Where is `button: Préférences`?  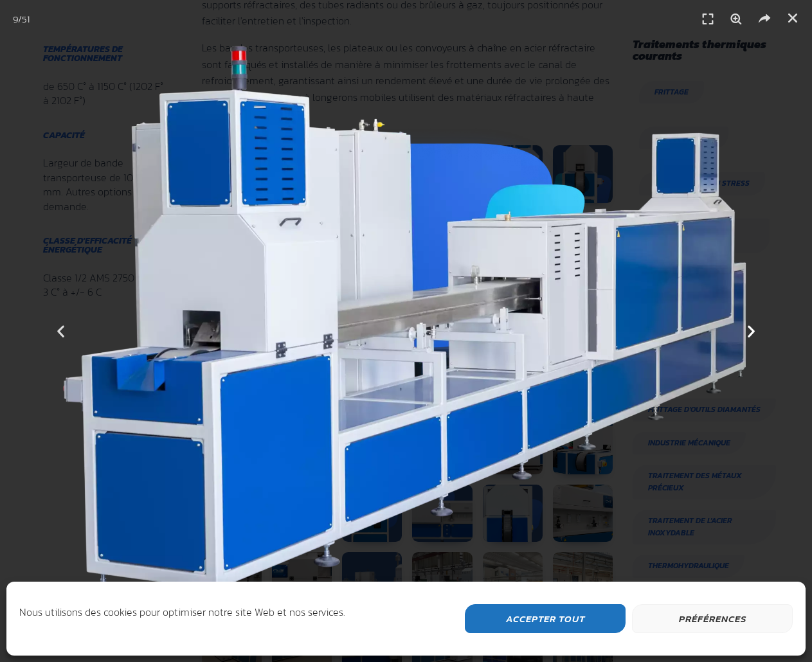
button: Préférences is located at coordinates (712, 618).